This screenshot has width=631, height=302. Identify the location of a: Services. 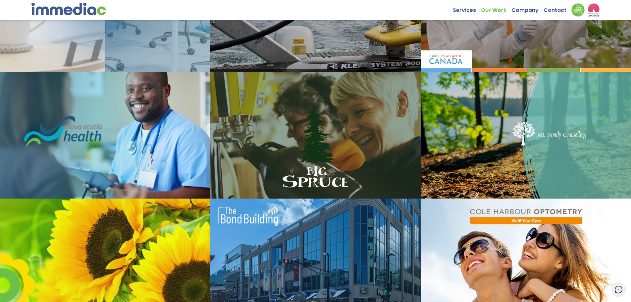
(466, 8).